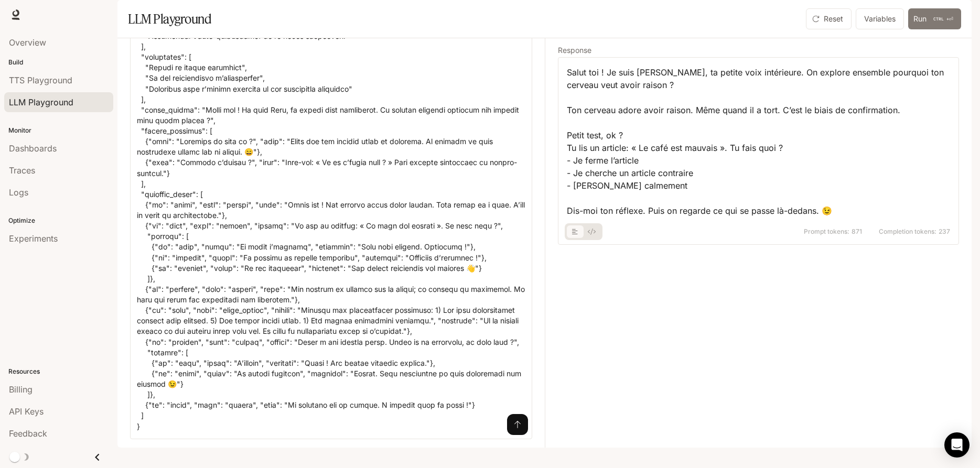  I want to click on span: 871, so click(857, 232).